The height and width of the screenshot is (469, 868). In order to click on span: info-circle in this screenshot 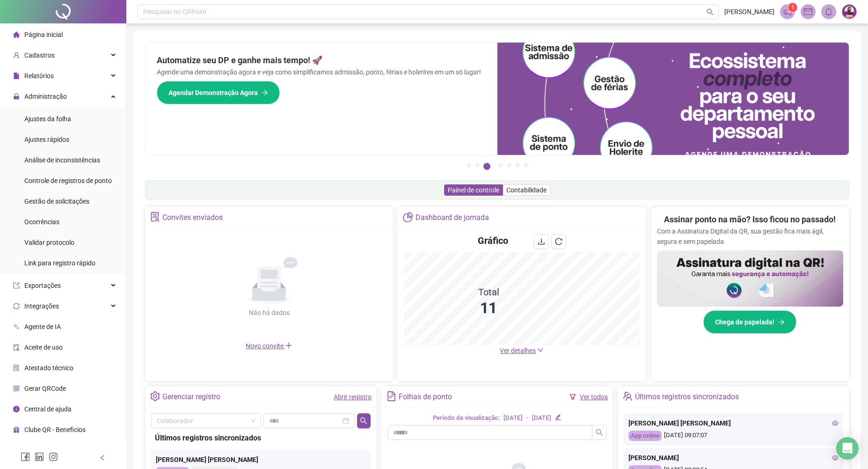, I will do `click(16, 409)`.